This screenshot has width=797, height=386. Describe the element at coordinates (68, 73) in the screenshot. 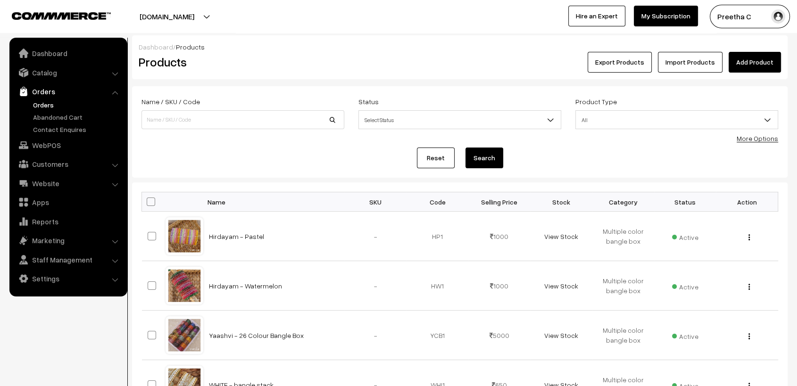

I see `a: Catalog` at that location.